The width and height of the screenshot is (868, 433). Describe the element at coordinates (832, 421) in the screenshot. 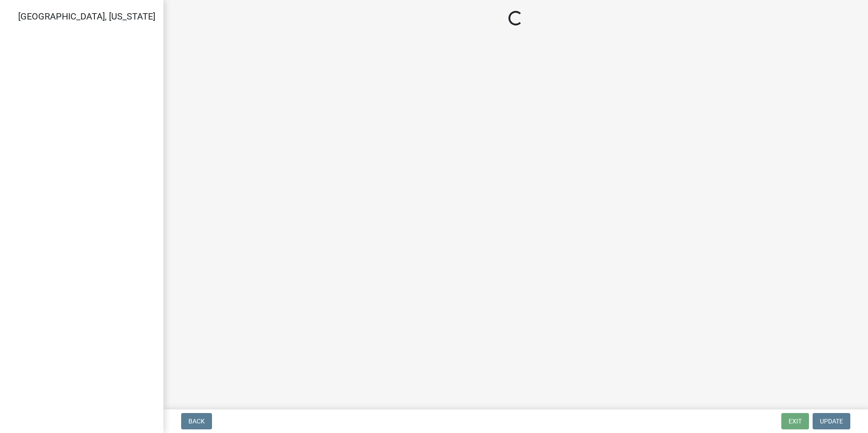

I see `button: Update` at that location.